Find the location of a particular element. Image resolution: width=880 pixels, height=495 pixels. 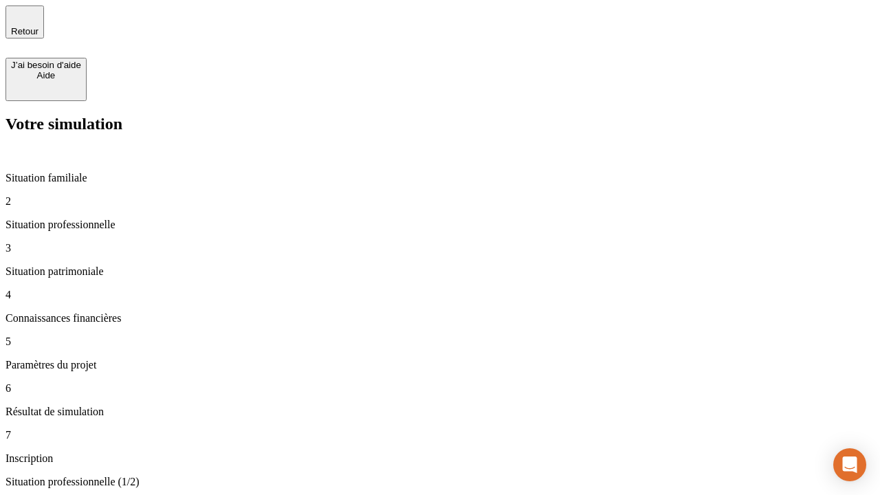

span: Retour is located at coordinates (25, 31).